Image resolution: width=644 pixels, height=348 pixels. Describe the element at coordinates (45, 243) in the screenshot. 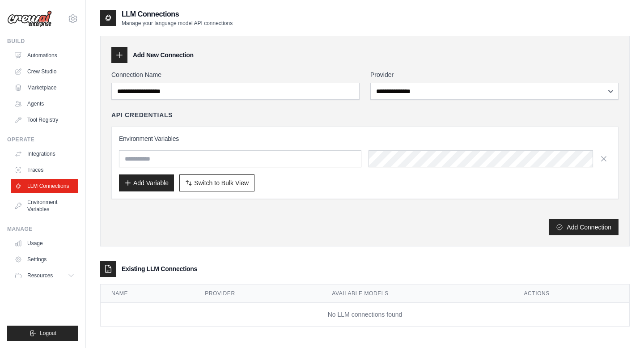

I see `a: Usage` at that location.